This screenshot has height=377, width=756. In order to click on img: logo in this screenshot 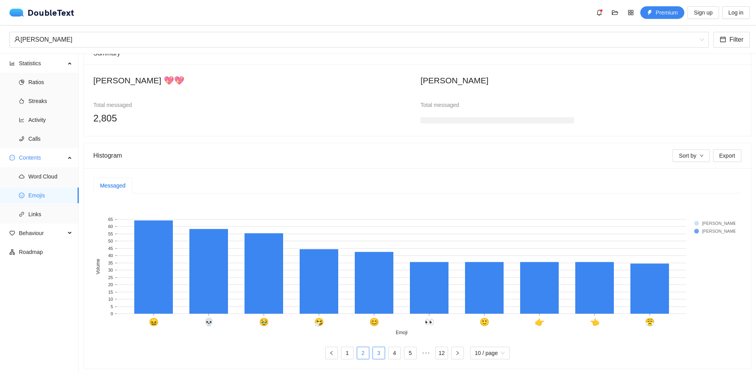, I will do `click(18, 13)`.